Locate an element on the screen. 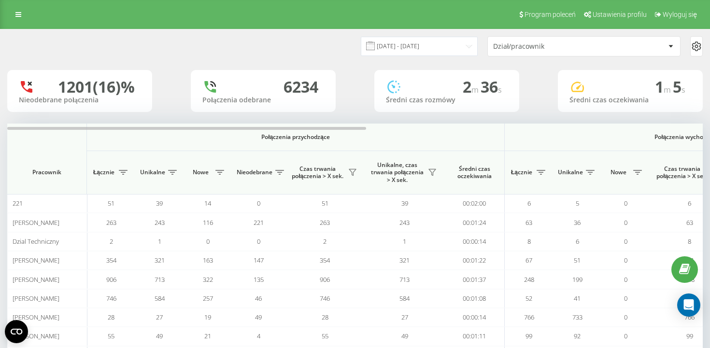  span: 248 is located at coordinates (529, 280).